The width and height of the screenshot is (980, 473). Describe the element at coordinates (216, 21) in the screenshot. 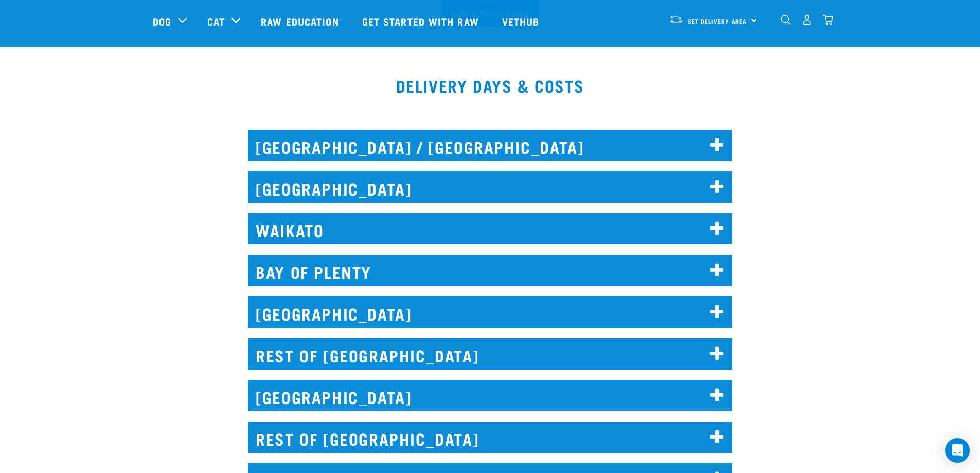

I see `a: Cat` at that location.